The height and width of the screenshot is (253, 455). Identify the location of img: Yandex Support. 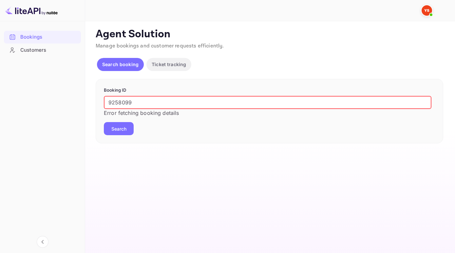
(427, 10).